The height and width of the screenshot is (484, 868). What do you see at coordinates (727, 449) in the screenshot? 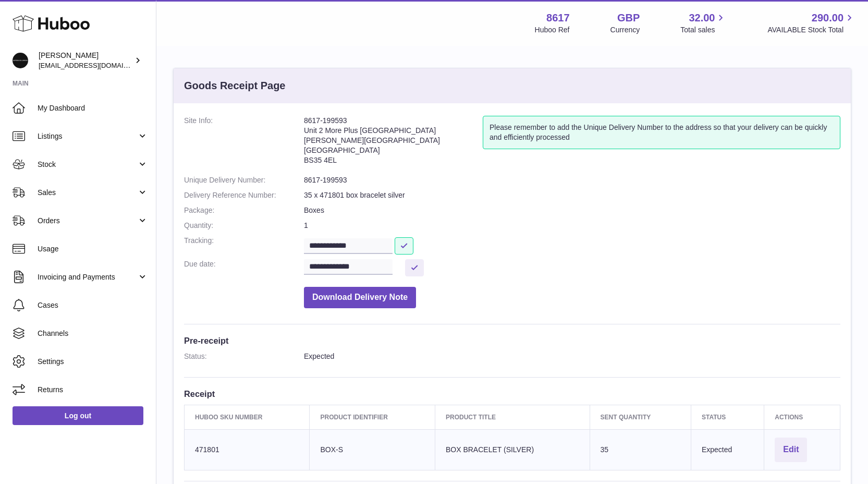
I see `td: Expected` at bounding box center [727, 449].